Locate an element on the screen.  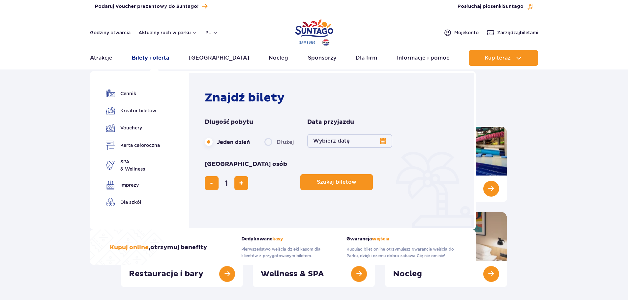
strong: Dedykowane is located at coordinates (289, 239).